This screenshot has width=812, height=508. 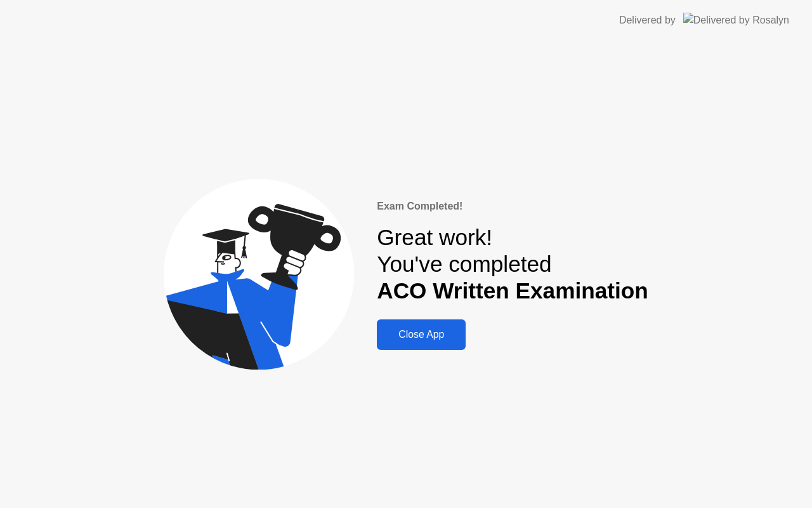 I want to click on b: ACO Written Examination, so click(x=512, y=290).